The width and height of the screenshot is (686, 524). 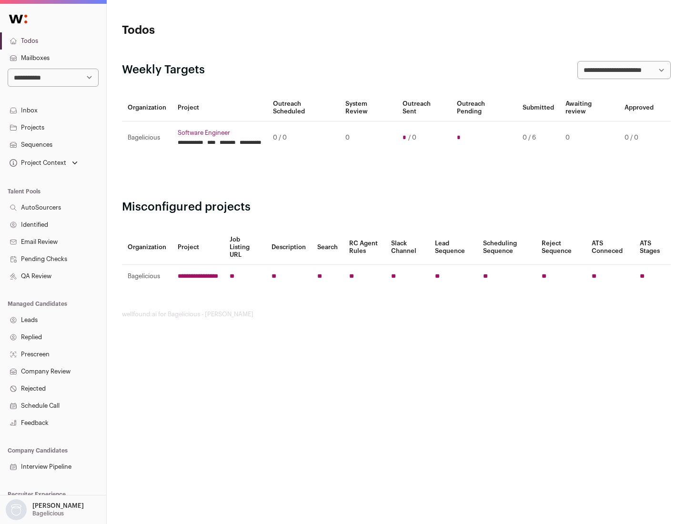 I want to click on a: Software Engineer, so click(x=220, y=133).